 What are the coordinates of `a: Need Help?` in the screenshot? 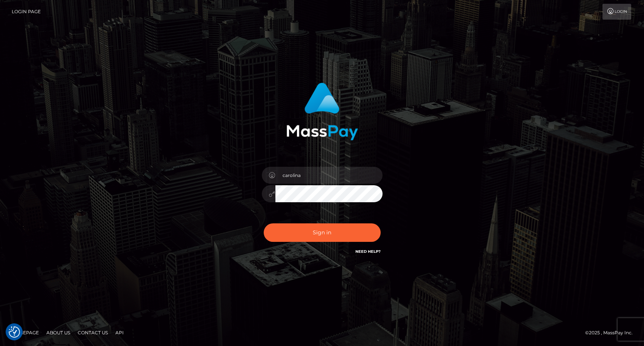 It's located at (367, 251).